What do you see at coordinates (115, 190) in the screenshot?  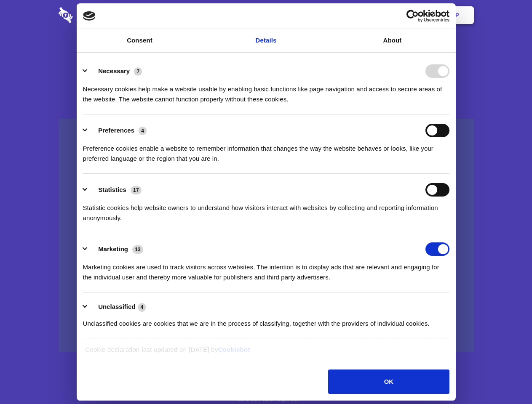 I see `button: Statistics (17)` at bounding box center [115, 190].